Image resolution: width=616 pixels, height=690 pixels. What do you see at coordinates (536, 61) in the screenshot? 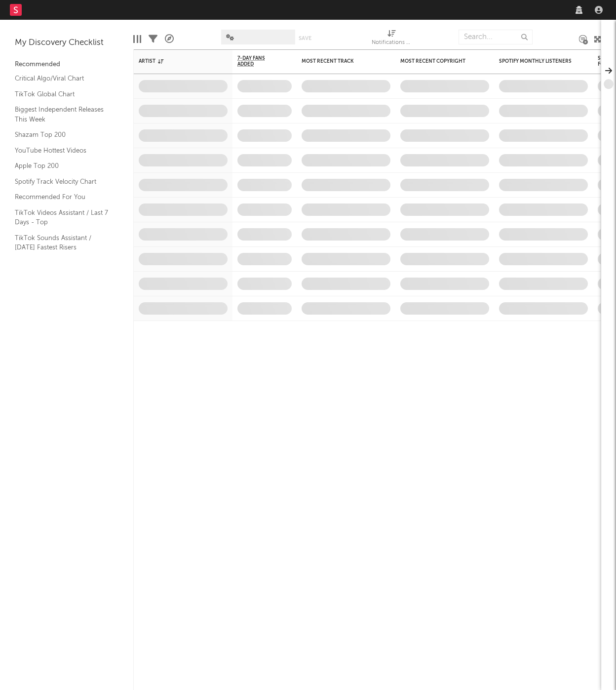
I see `div: Spotify Monthly Listeners` at bounding box center [536, 61].